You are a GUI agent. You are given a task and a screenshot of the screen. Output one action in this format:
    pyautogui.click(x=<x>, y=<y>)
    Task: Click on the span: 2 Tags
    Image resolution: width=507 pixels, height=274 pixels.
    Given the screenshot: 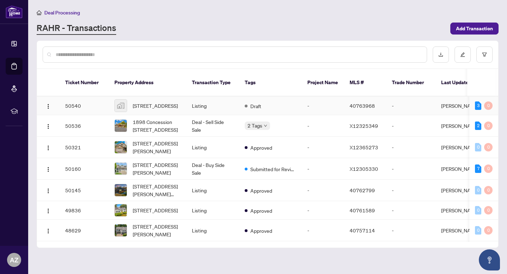 What is the action you would take?
    pyautogui.click(x=255, y=125)
    